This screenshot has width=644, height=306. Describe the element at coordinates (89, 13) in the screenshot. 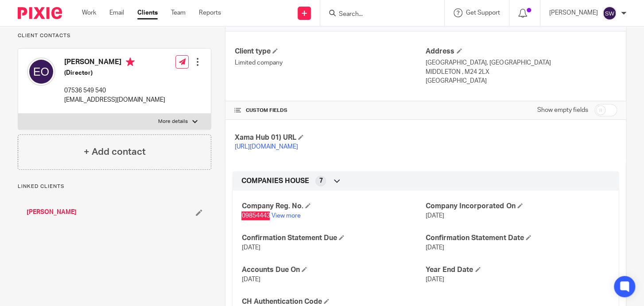

I see `a: Work` at that location.